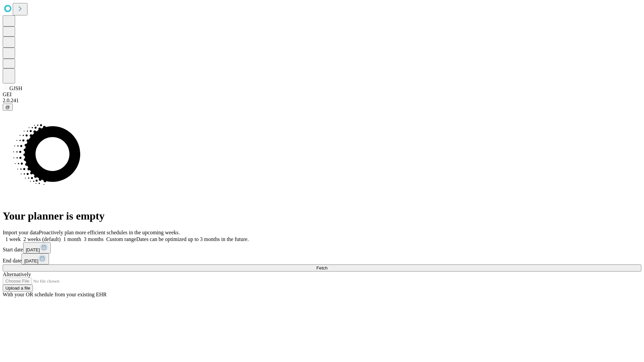 The image size is (644, 362). What do you see at coordinates (72, 239) in the screenshot?
I see `span: 1 month` at bounding box center [72, 239].